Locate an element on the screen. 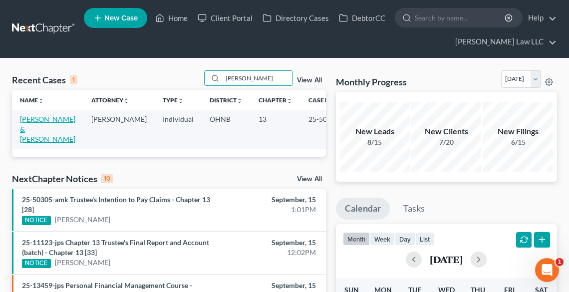 The height and width of the screenshot is (292, 569). button: month is located at coordinates (357, 239).